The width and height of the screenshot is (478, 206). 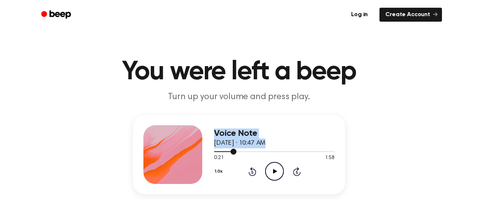 What do you see at coordinates (275, 134) in the screenshot?
I see `h3: Voice Note` at bounding box center [275, 134].